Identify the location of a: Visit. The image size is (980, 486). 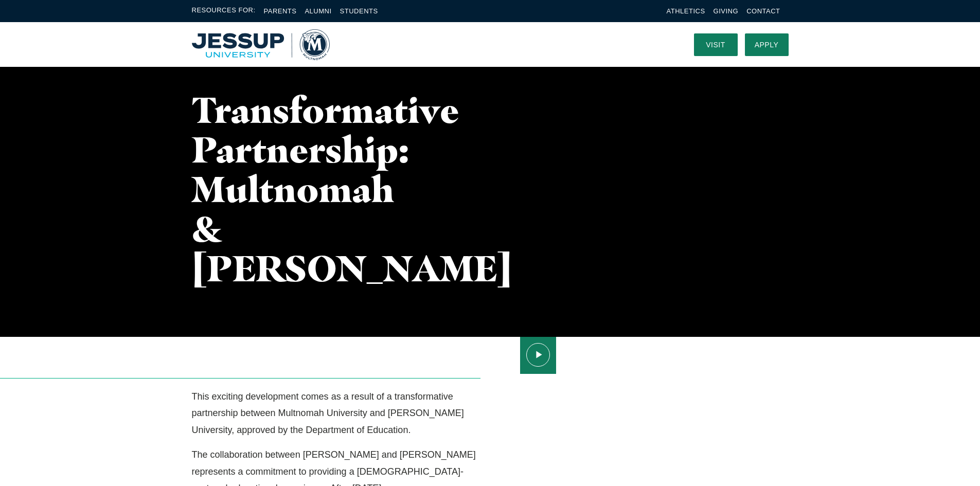
(715, 44).